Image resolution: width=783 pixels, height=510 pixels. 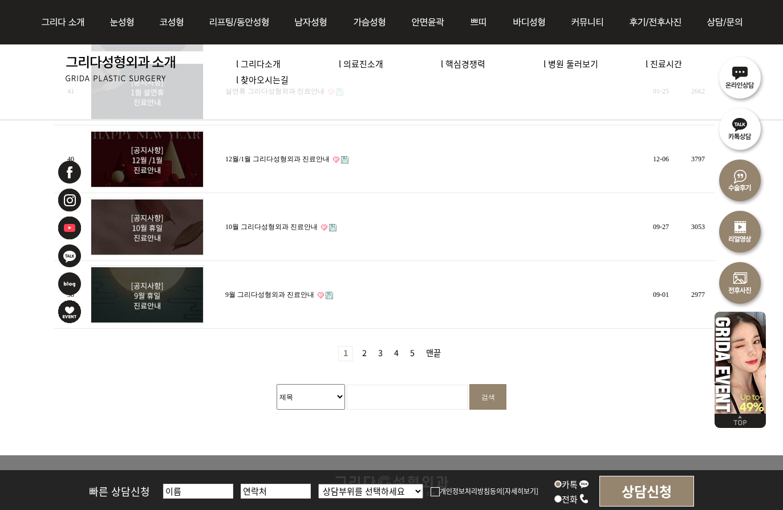 I want to click on span: 빠른 상담신청, so click(x=119, y=491).